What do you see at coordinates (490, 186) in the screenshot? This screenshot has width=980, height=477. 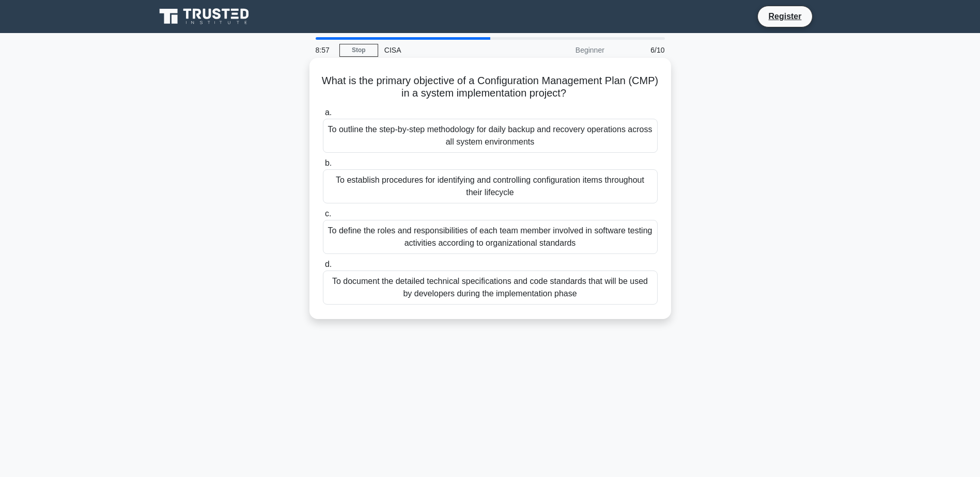 I see `div: To establish procedures for identifying and controlling configuration items throughout their life...` at bounding box center [490, 186].